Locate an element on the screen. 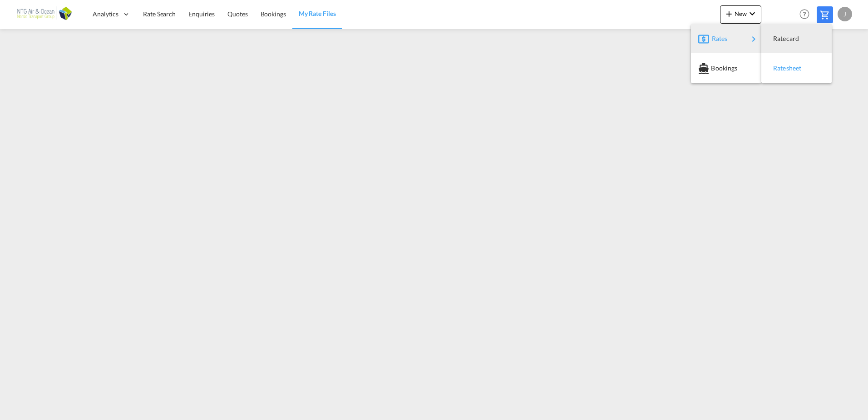 This screenshot has height=420, width=868. button: Bookings is located at coordinates (726, 68).